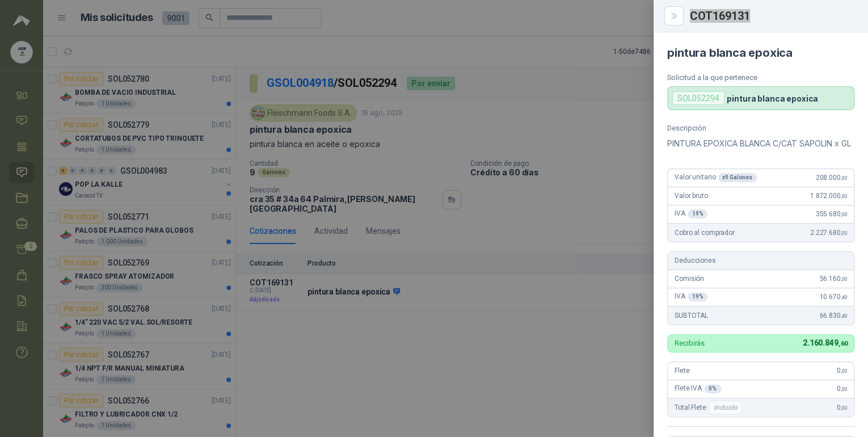 The height and width of the screenshot is (437, 868). I want to click on h4: pintura blanca epoxica, so click(761, 53).